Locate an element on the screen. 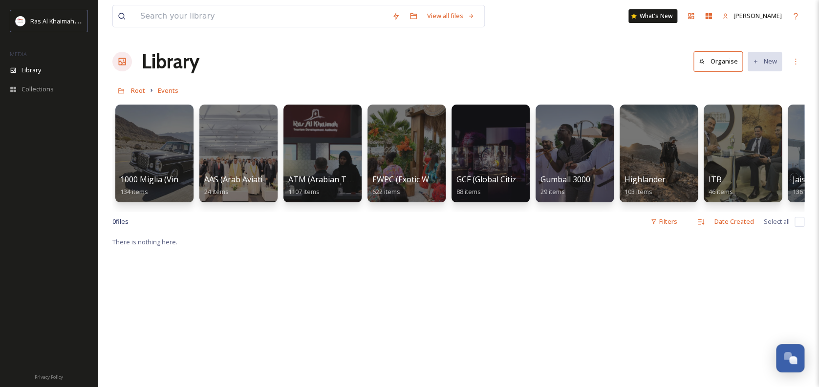 The width and height of the screenshot is (819, 387). a: Highlander103 items is located at coordinates (645, 185).